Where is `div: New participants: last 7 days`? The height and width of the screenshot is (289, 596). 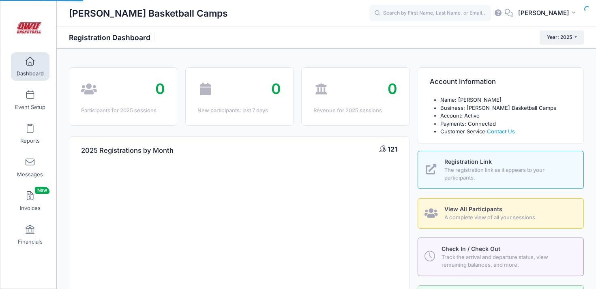
div: New participants: last 7 days is located at coordinates (239, 111).